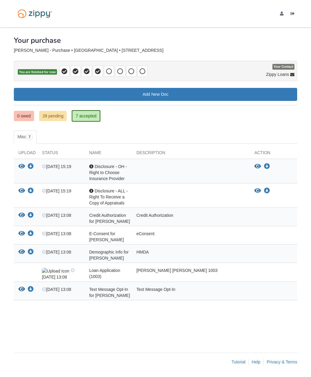  Describe the element at coordinates (53, 116) in the screenshot. I see `a: 28 pending` at that location.